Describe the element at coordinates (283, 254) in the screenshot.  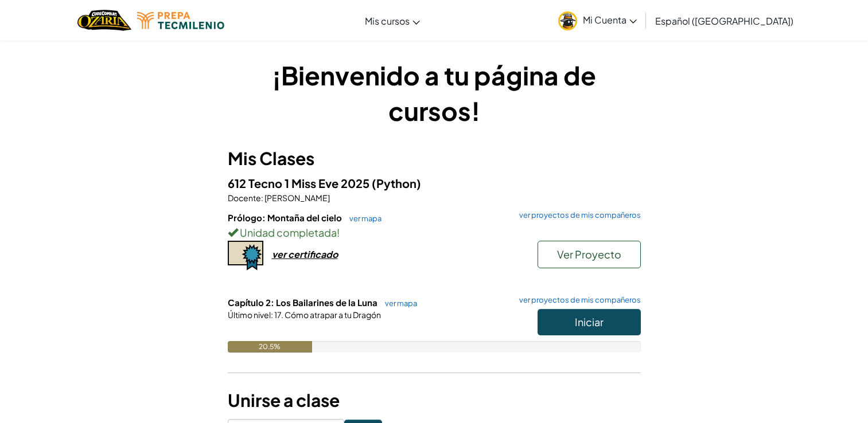
I see `a: ver certificado` at that location.